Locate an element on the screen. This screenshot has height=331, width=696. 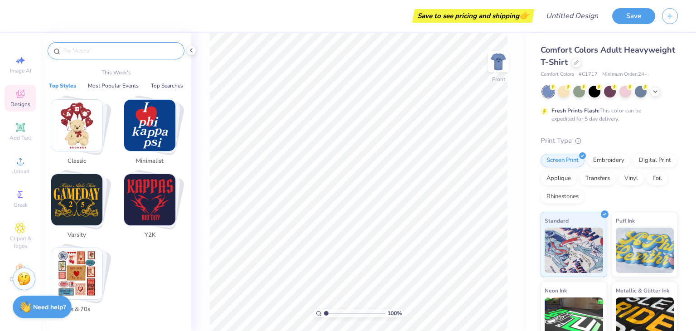
span: Varsity is located at coordinates (77, 235).